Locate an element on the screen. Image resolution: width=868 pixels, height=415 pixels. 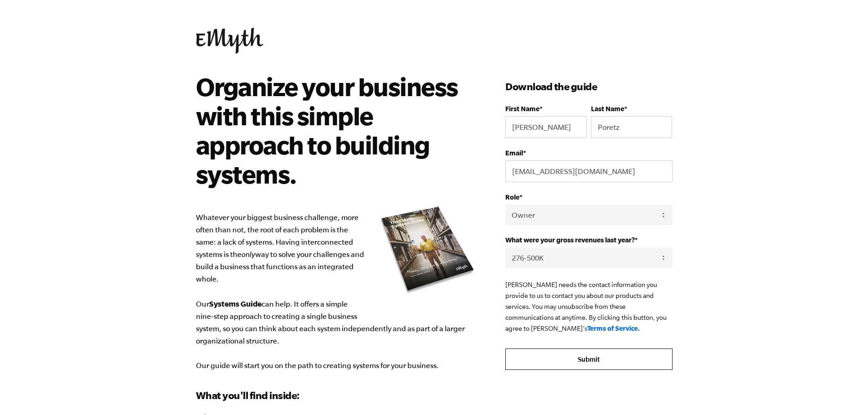
b: Systems Guide is located at coordinates (235, 304).